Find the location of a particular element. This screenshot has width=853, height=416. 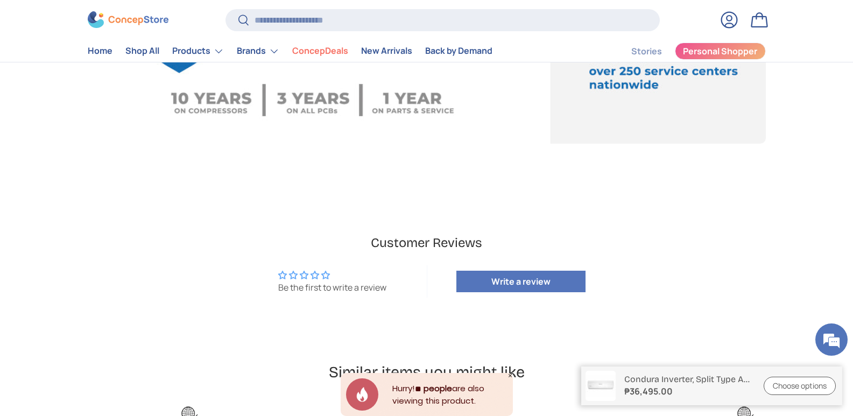

summary: Brands is located at coordinates (258, 51).